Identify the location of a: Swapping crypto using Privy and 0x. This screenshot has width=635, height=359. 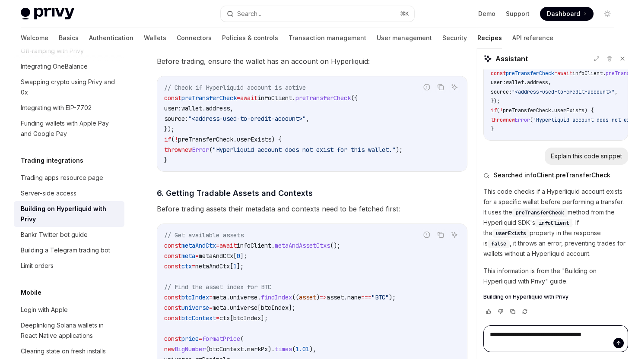
(69, 87).